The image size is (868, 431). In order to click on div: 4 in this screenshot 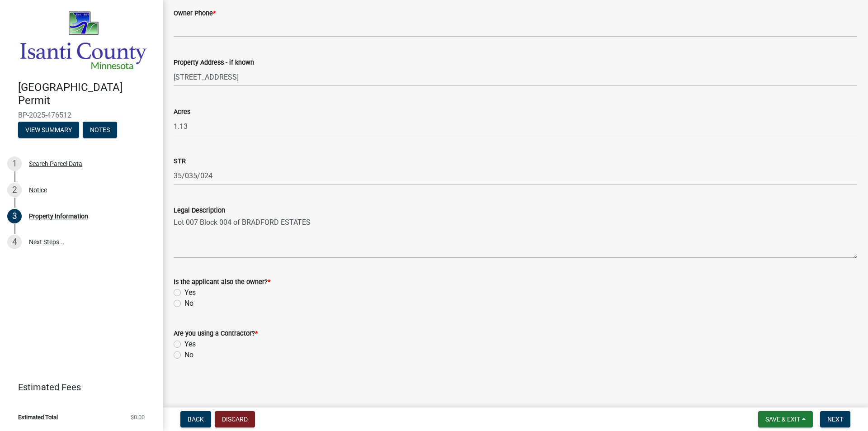, I will do `click(15, 242)`.